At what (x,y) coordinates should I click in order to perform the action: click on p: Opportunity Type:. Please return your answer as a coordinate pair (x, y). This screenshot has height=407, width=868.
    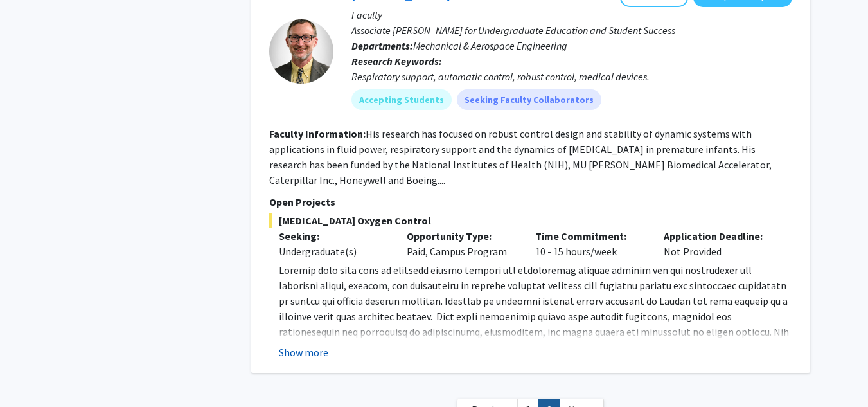
    Looking at the image, I should click on (462, 236).